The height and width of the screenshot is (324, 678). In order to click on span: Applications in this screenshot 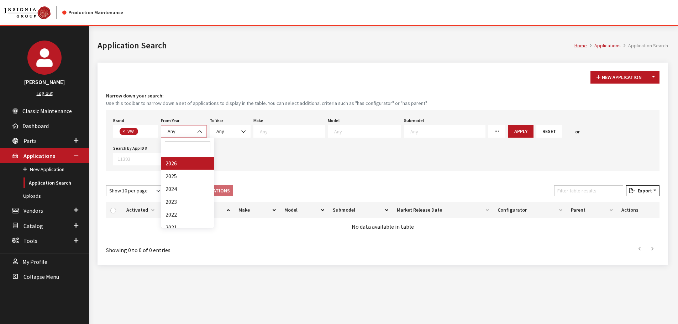, I will do `click(39, 156)`.